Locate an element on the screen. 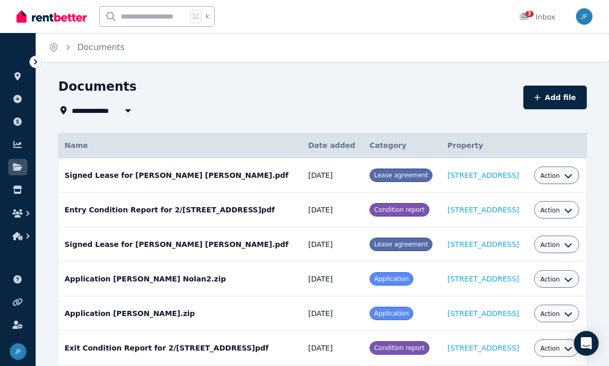  div: Inbox is located at coordinates (537, 17).